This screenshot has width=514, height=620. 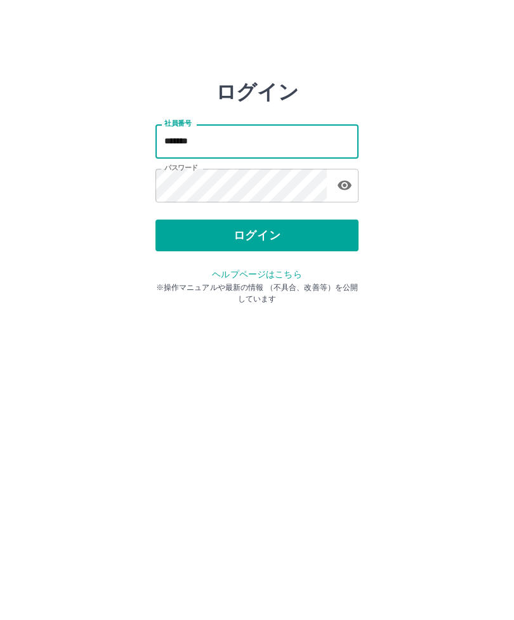 What do you see at coordinates (257, 235) in the screenshot?
I see `button: ログイン` at bounding box center [257, 235].